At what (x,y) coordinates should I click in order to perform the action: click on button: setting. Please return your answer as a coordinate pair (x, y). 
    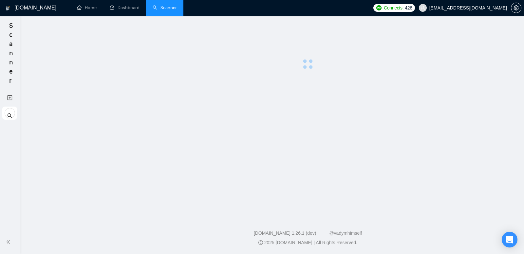
    Looking at the image, I should click on (516, 8).